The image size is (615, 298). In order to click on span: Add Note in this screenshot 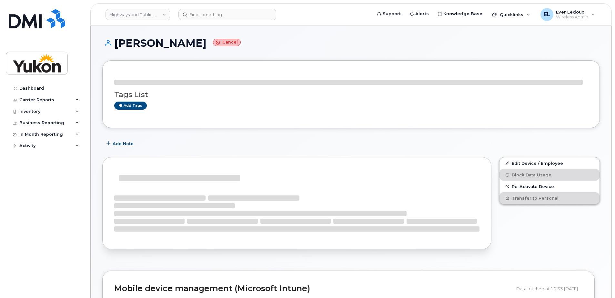, I will do `click(123, 144)`.